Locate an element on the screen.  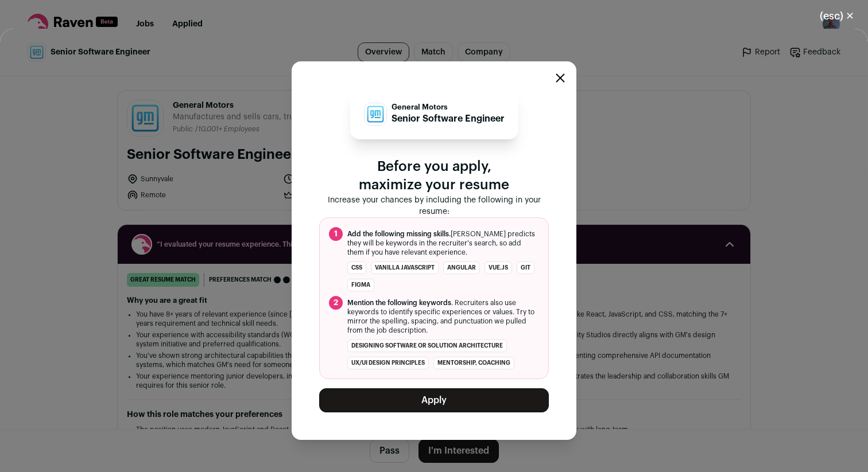
p: General Motors is located at coordinates (448, 107).